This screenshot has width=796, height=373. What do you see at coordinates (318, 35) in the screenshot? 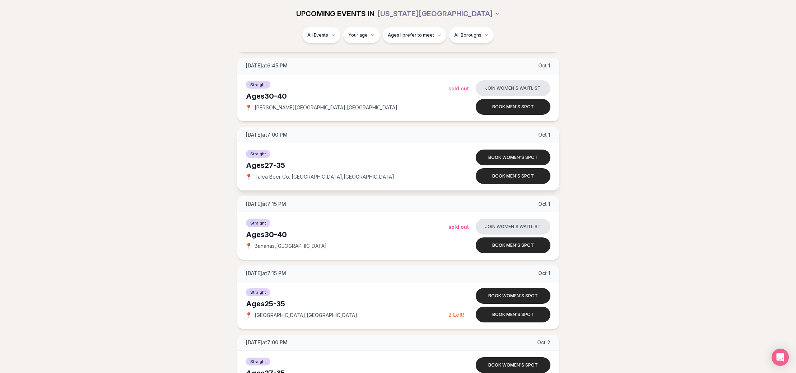
I see `span: All Events` at bounding box center [318, 35].